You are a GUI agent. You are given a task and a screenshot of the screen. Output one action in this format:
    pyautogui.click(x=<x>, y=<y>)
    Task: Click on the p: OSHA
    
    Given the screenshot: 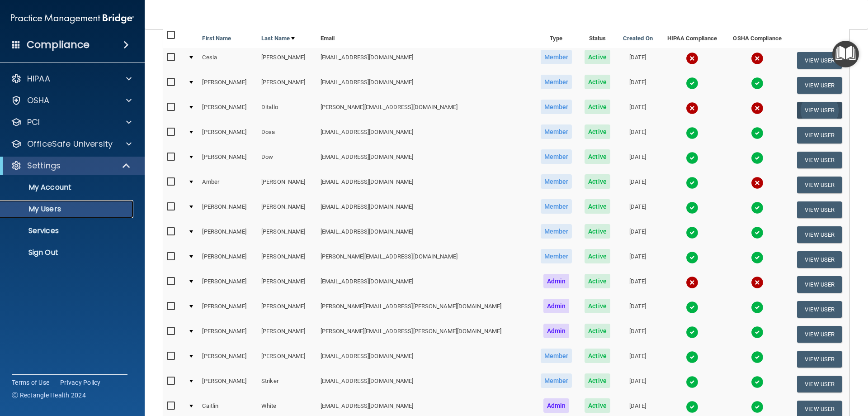 What is the action you would take?
    pyautogui.click(x=39, y=100)
    